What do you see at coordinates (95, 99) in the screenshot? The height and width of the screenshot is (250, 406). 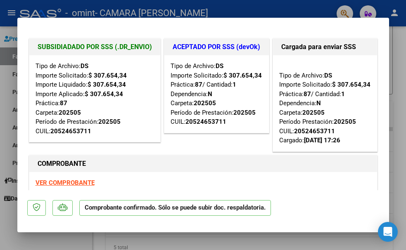 I see `div: Tipo de Archivo: Importe Solicitado: Importe Liquidado: Importe Aplicado: Práctica: Carpeta: Perí...` at bounding box center [95, 99].